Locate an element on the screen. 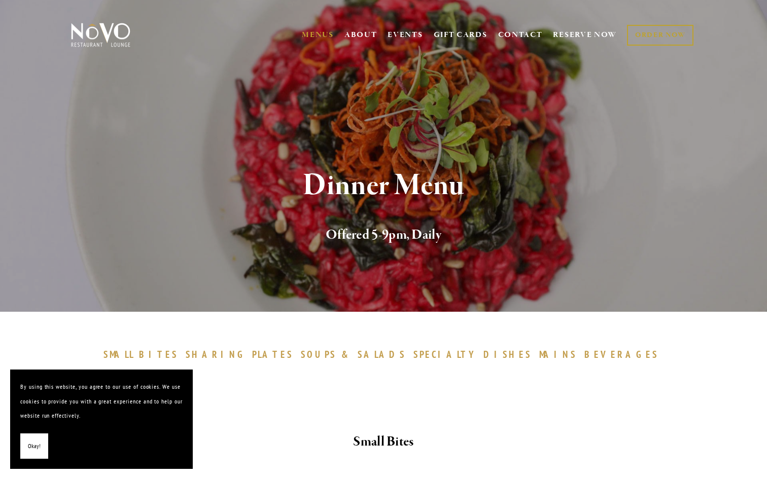  strong: Small Bites is located at coordinates (383, 442).